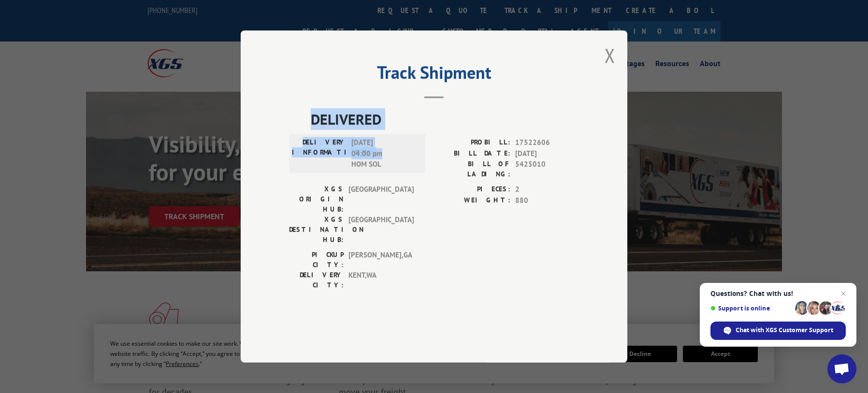  I want to click on span: Questions? Chat with us!, so click(778, 294).